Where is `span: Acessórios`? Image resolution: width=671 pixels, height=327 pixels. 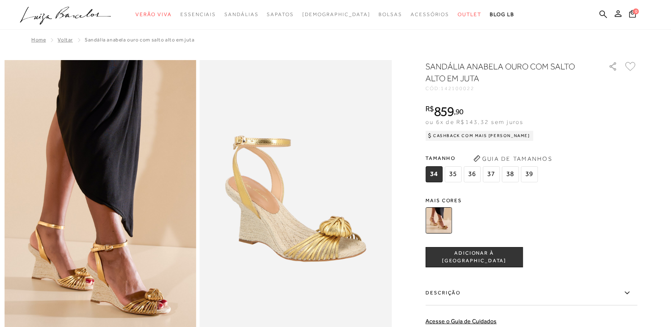 span: Acessórios is located at coordinates (430, 14).